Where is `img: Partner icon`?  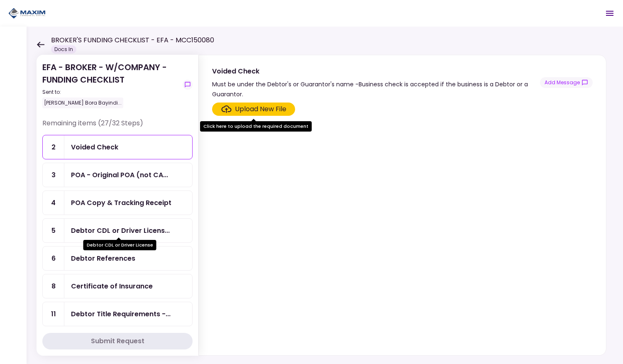 img: Partner icon is located at coordinates (27, 14).